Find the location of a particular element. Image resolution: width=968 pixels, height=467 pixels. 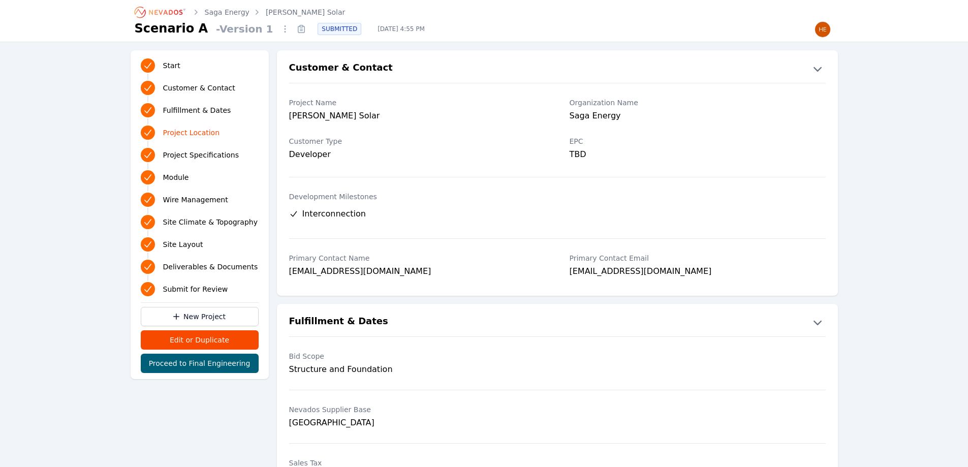

nav: Progress is located at coordinates (200, 177).